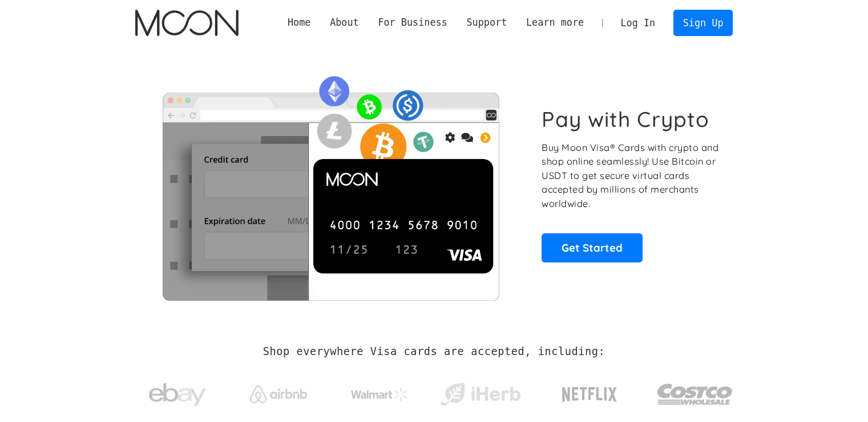  I want to click on h2: Shop everywhere Visa cards are accepted, including:, so click(434, 351).